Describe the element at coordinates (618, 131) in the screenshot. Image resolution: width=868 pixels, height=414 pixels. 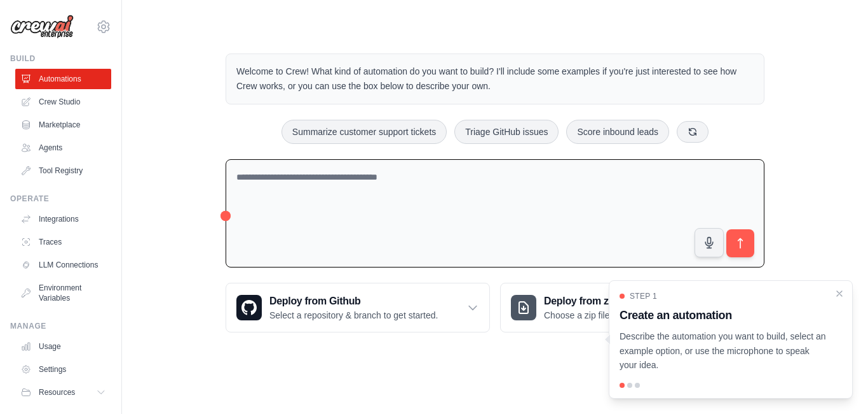
I see `button: Score inbound leads` at that location.